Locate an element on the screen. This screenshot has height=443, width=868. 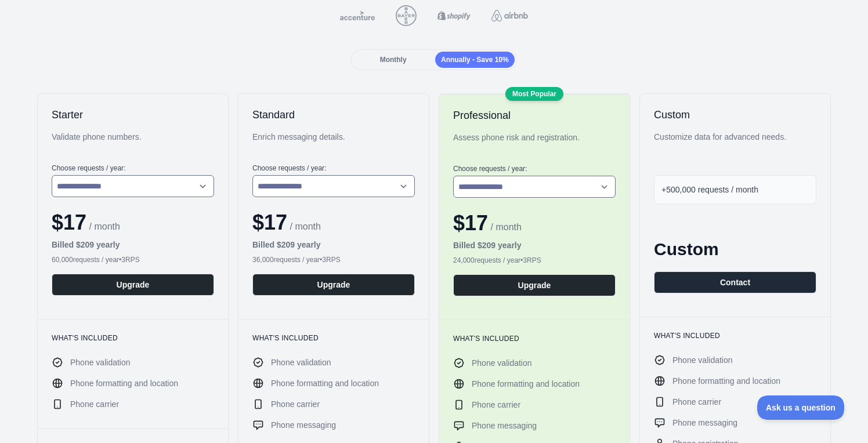
span: Custom is located at coordinates (686, 248).